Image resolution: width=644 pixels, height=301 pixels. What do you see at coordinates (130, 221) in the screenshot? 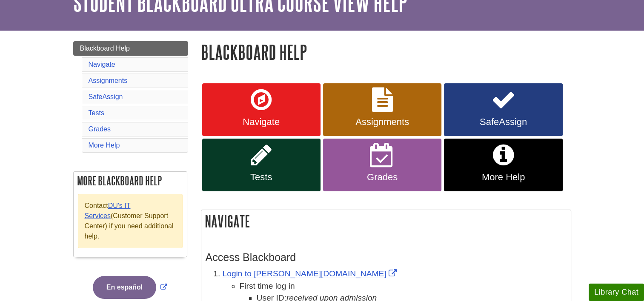
I see `div: Contact (Customer Support Center) if you need additional help.` at bounding box center [130, 221].